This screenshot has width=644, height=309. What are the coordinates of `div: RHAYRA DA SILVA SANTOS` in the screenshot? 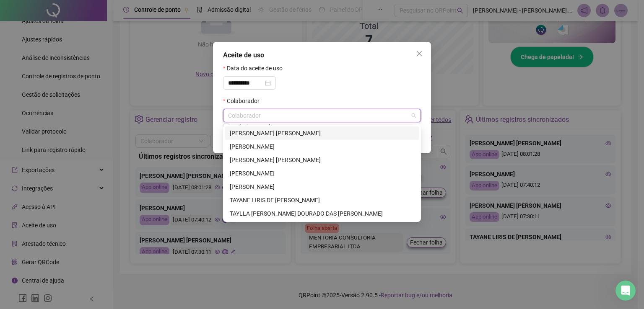 It's located at (322, 174).